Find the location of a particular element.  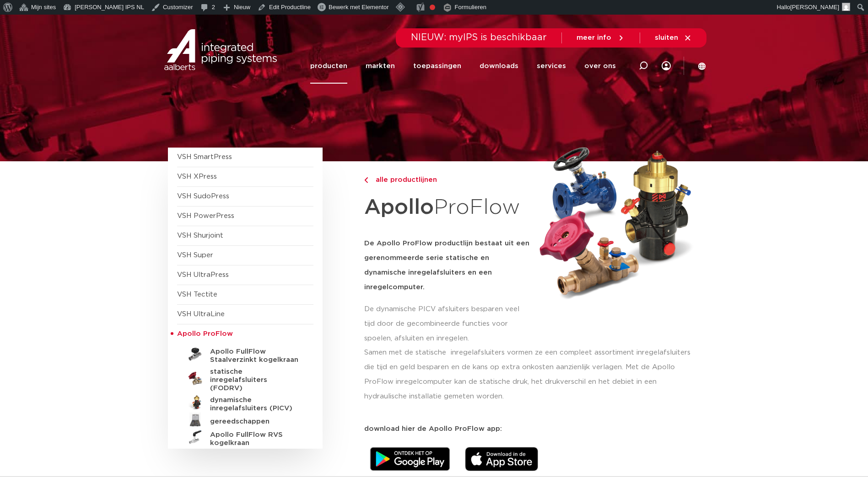

span: Apollo ProFlow is located at coordinates (205, 334).